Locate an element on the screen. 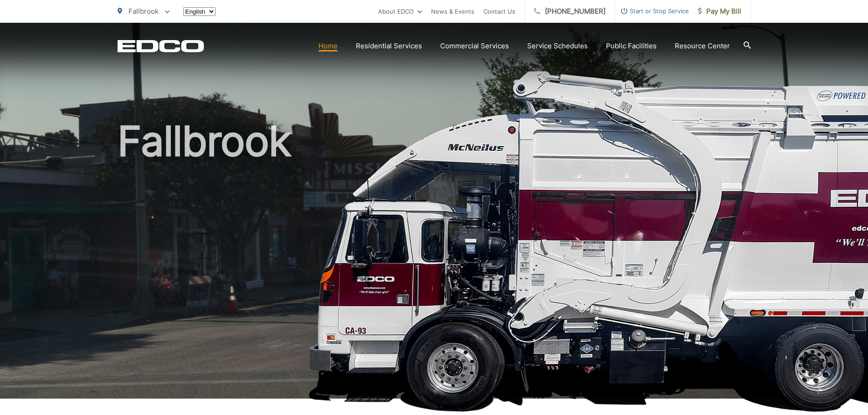  a: Commercial Services is located at coordinates (474, 46).